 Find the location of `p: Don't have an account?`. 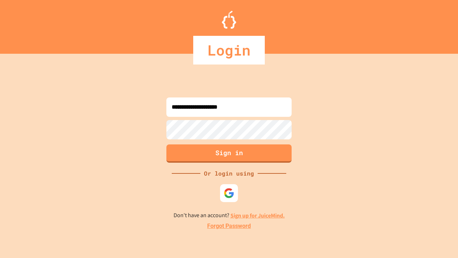

p: Don't have an account? is located at coordinates (229, 215).